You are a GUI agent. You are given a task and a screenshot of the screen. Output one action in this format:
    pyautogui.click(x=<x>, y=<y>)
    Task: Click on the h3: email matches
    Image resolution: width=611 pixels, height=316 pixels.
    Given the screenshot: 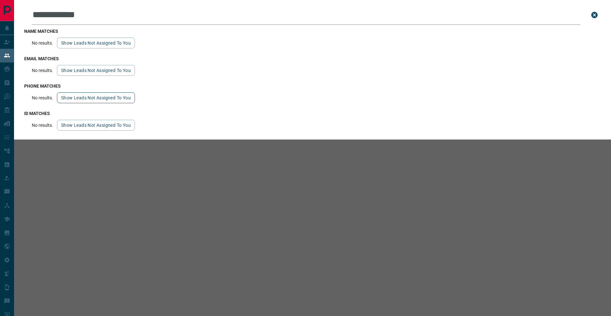 What is the action you would take?
    pyautogui.click(x=312, y=59)
    